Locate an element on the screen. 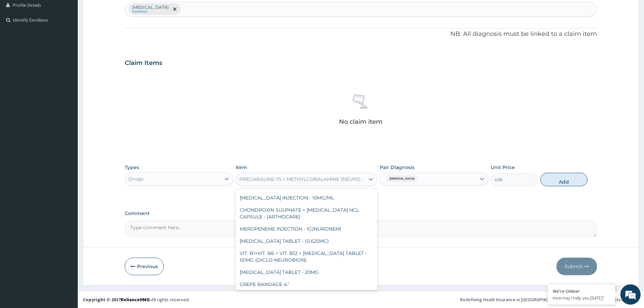 The width and height of the screenshot is (644, 308). label: Comment is located at coordinates (361, 213).